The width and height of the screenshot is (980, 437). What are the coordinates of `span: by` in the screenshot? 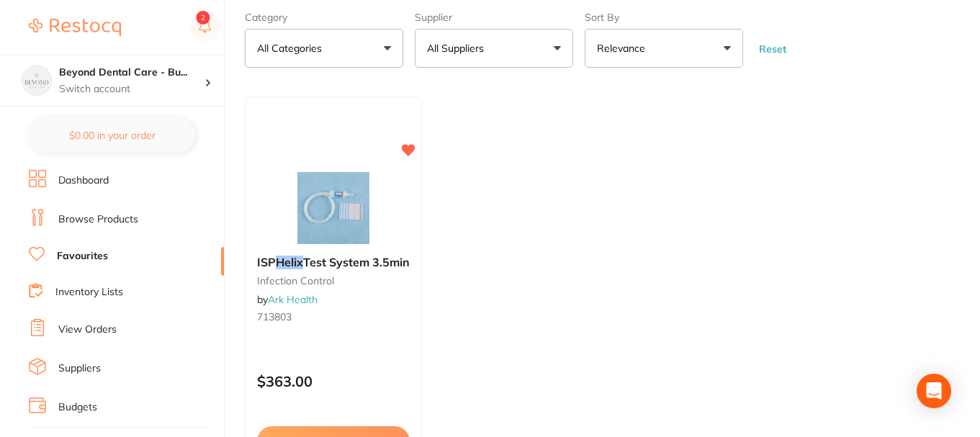 It's located at (287, 300).